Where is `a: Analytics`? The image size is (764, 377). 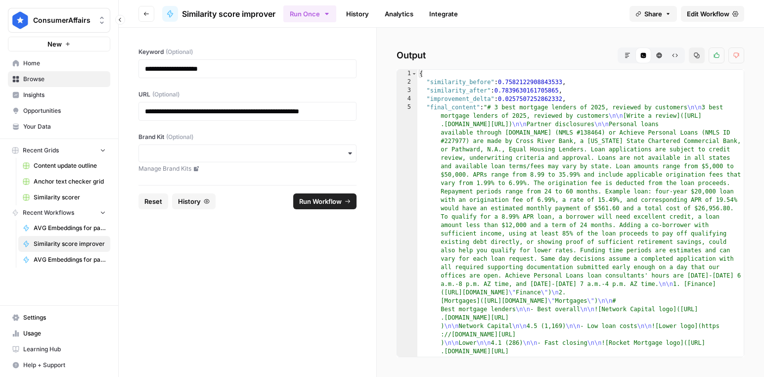
a: Analytics is located at coordinates (399, 14).